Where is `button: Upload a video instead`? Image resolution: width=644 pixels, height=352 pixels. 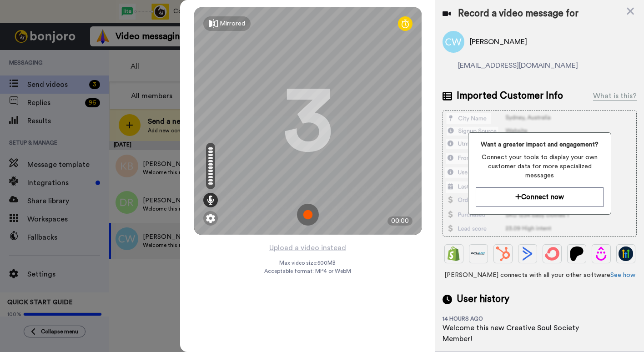 button: Upload a video instead is located at coordinates (307, 248).